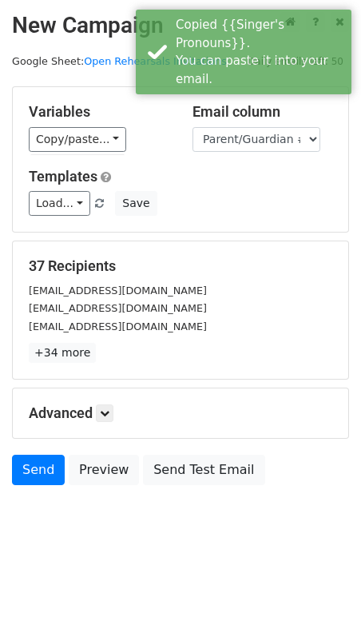 This screenshot has width=361, height=633. Describe the element at coordinates (181, 413) in the screenshot. I see `h5: Advanced` at that location.